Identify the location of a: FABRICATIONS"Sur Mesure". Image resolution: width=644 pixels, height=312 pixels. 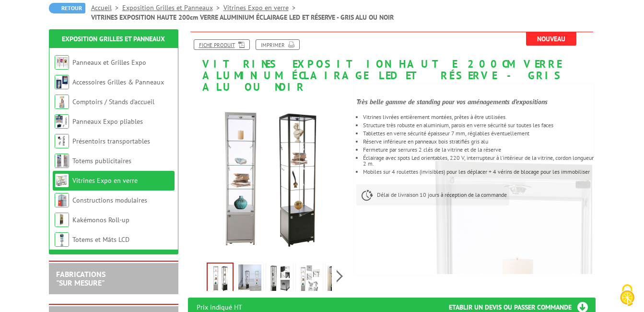
(81, 278).